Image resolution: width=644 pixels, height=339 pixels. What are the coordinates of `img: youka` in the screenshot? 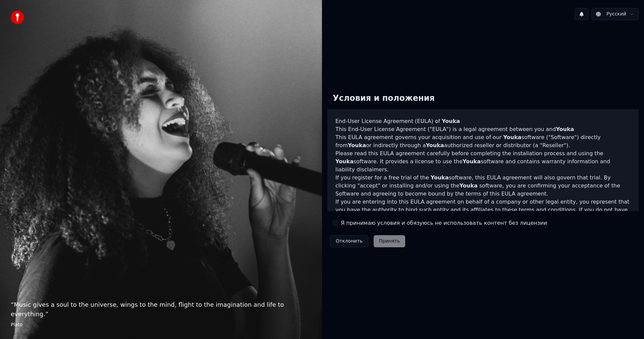 It's located at (18, 18).